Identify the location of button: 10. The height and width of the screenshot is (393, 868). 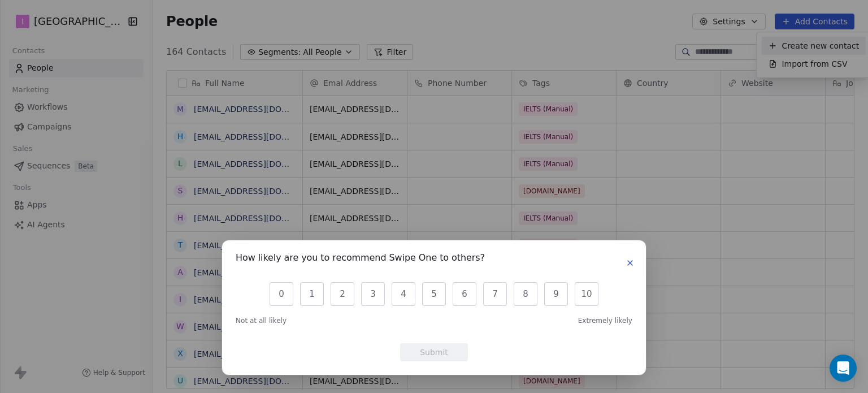
(587, 294).